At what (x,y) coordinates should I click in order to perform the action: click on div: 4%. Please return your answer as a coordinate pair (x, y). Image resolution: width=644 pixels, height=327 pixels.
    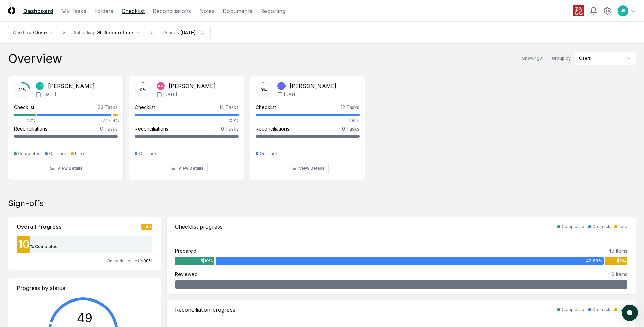
    Looking at the image, I should click on (115, 121).